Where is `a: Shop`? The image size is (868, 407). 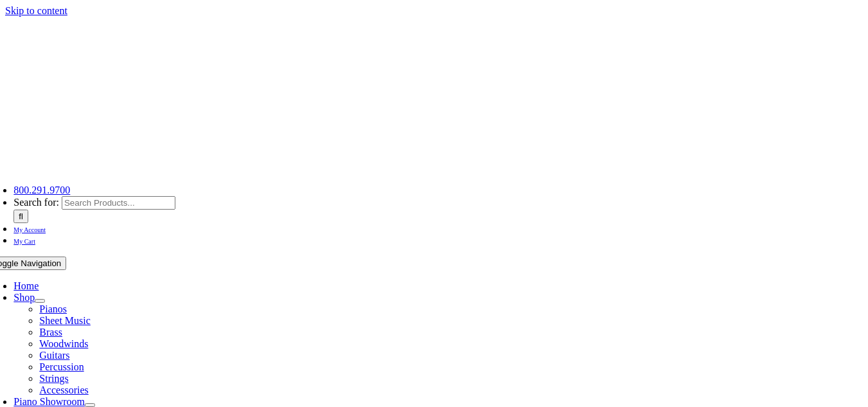 a: Shop is located at coordinates (24, 297).